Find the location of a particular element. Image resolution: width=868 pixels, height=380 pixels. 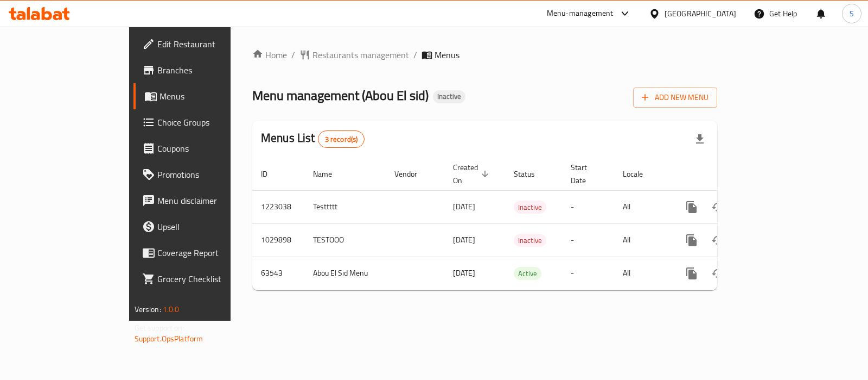

span: Choice Groups is located at coordinates (211, 122).